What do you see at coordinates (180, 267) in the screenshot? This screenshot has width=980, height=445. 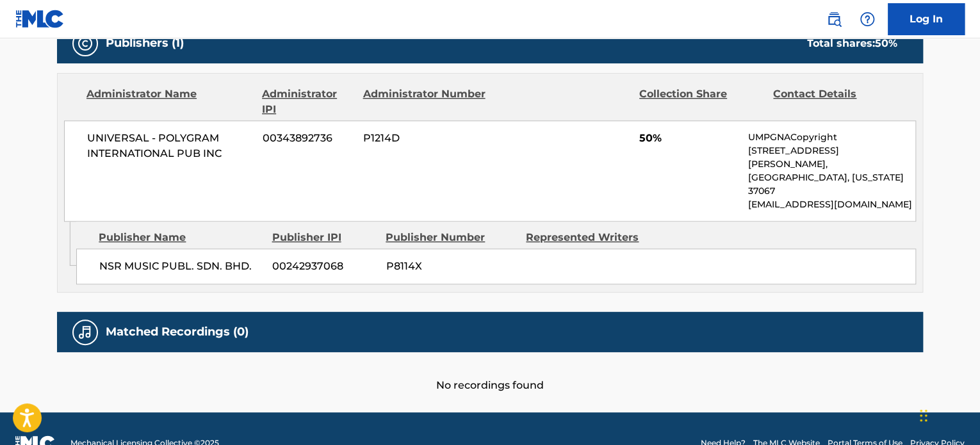 I see `span: NSR MUSIC PUBL. SDN. BHD.` at bounding box center [180, 267].